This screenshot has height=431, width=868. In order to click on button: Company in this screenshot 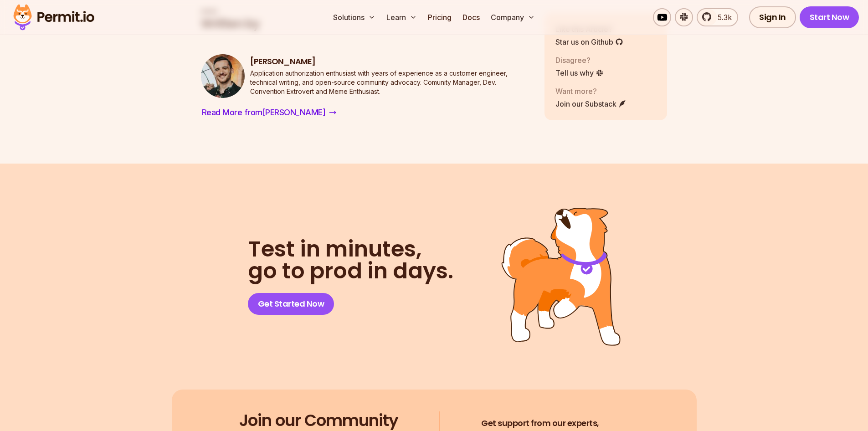, I will do `click(512, 18)`.